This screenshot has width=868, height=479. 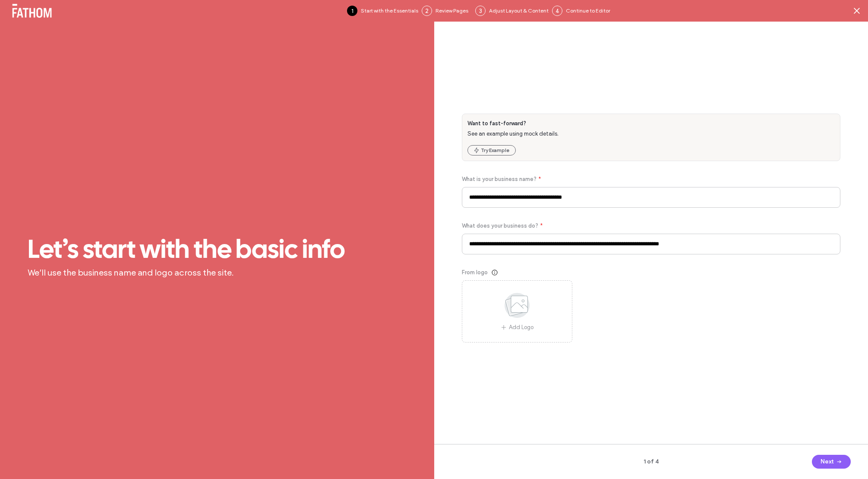 What do you see at coordinates (454, 11) in the screenshot?
I see `span: Review Pages` at bounding box center [454, 11].